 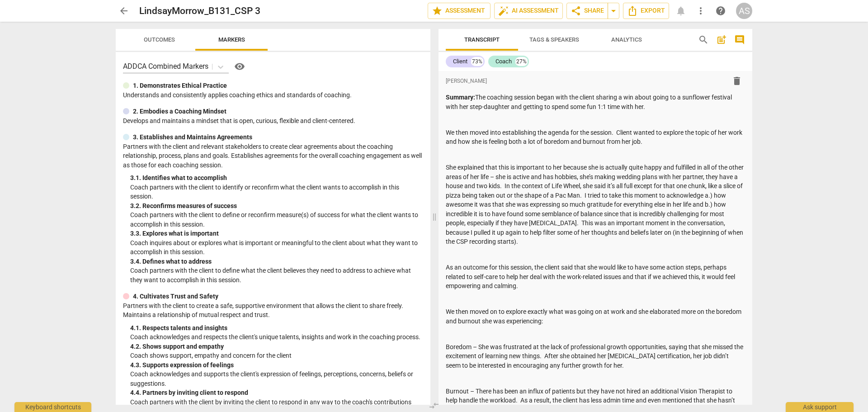 What do you see at coordinates (53, 407) in the screenshot?
I see `div: Keyboard shortcuts` at bounding box center [53, 407].